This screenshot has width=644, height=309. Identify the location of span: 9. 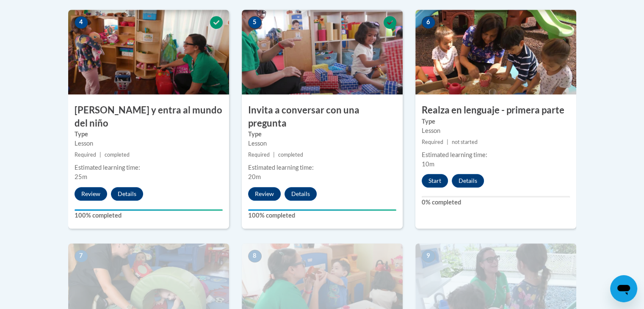
(428, 256).